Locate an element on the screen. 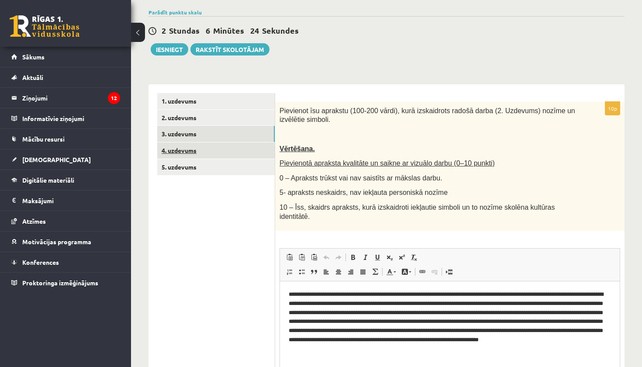 The image size is (642, 367). a: Paste from Word is located at coordinates (314, 257).